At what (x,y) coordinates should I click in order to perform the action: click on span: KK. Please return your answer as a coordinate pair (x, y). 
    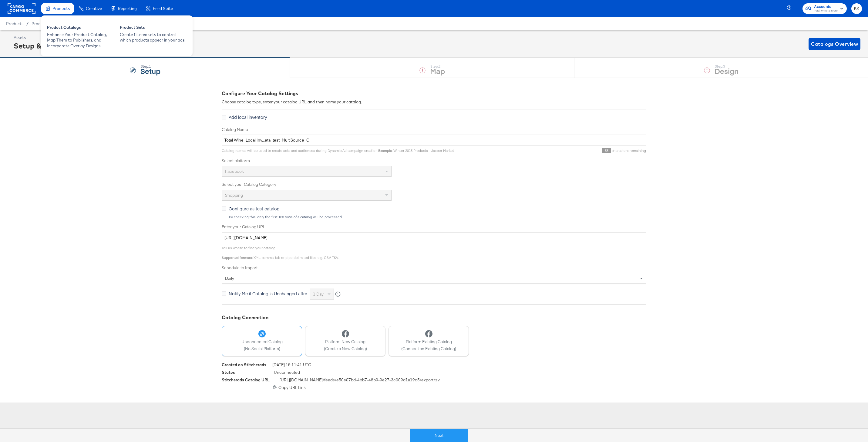
    Looking at the image, I should click on (856, 8).